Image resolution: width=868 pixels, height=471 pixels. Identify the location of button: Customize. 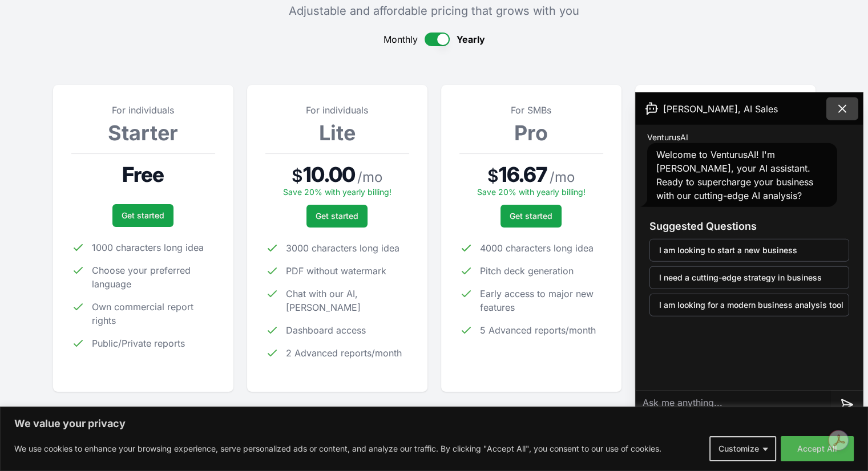
(742, 449).